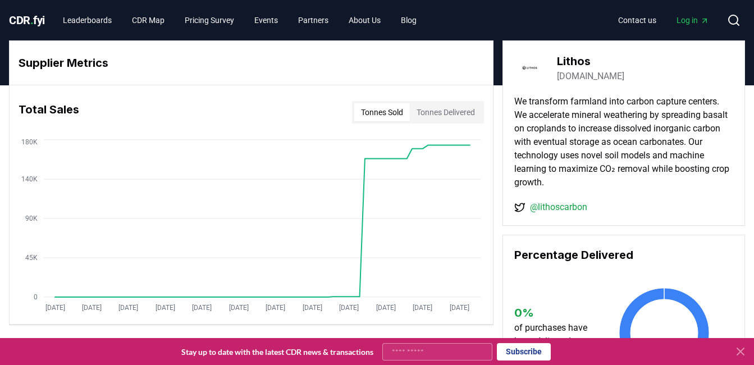 The height and width of the screenshot is (365, 754). I want to click on p: of purchases have been delivered, so click(556, 335).